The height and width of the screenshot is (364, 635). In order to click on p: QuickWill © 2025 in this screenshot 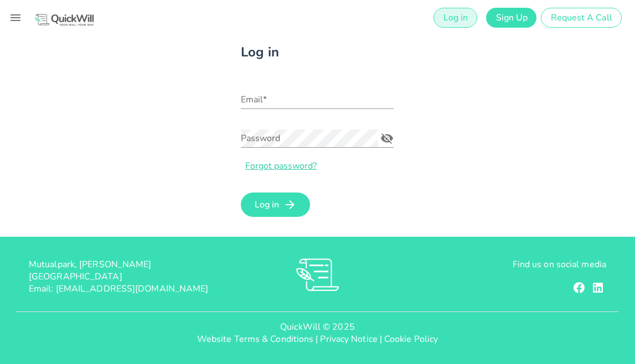, I will do `click(317, 327)`.